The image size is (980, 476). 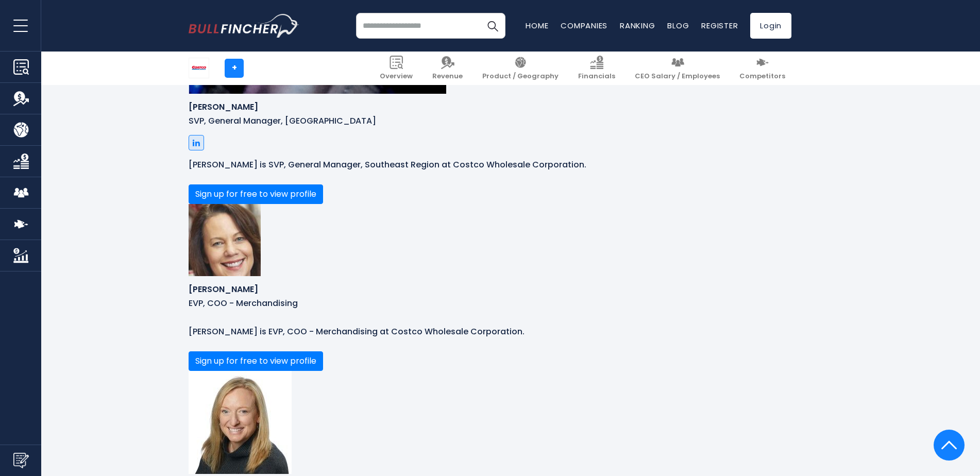 I want to click on a: Blog, so click(x=678, y=26).